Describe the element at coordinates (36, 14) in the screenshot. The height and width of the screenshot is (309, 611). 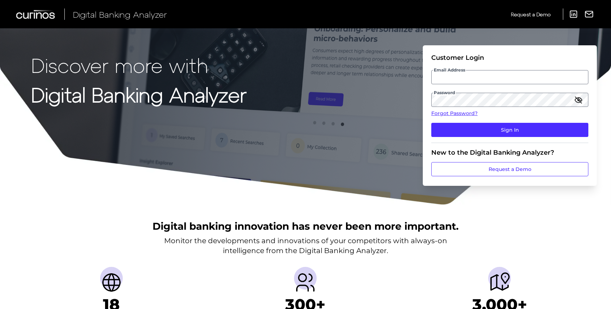
I see `img: Curinos` at that location.